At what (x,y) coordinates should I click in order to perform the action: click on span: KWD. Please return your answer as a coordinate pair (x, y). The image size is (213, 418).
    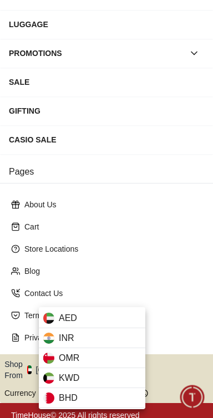
    Looking at the image, I should click on (69, 378).